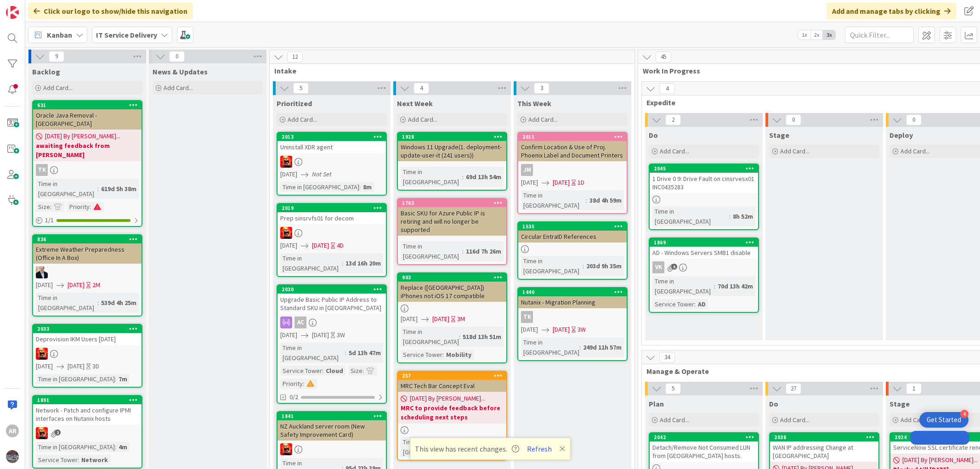  Describe the element at coordinates (527, 170) in the screenshot. I see `div: JM` at that location.